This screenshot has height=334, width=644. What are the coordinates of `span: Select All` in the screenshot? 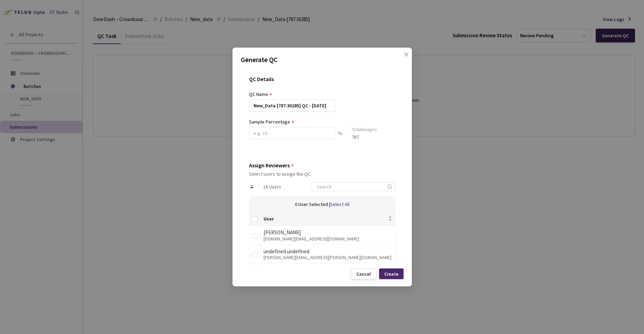 It's located at (340, 205).